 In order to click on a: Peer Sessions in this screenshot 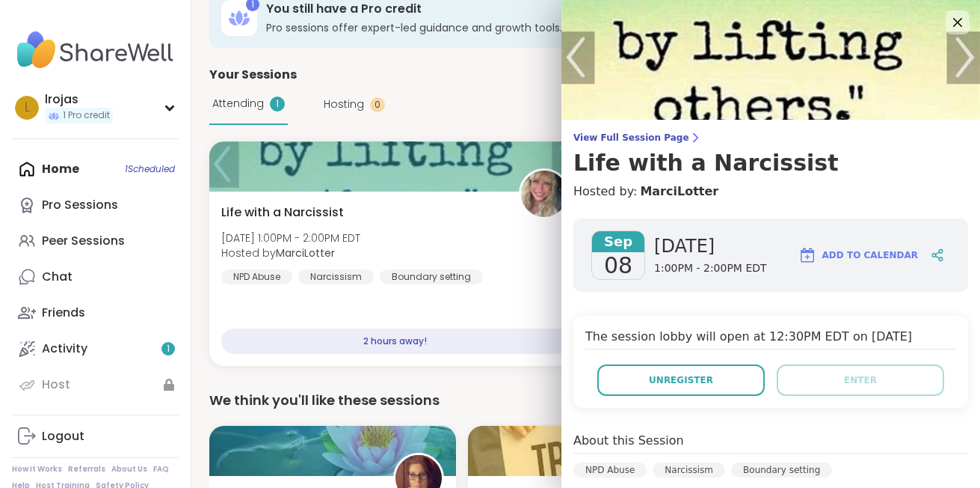, I will do `click(95, 241)`.